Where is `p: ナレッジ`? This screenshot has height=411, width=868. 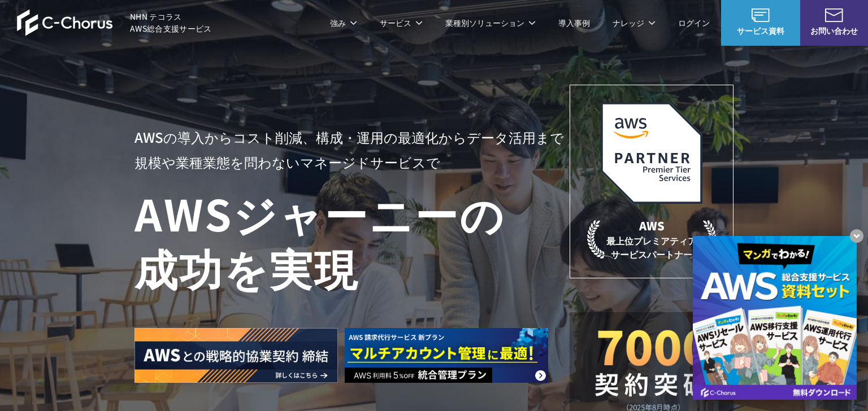
p: ナレッジ is located at coordinates (634, 23).